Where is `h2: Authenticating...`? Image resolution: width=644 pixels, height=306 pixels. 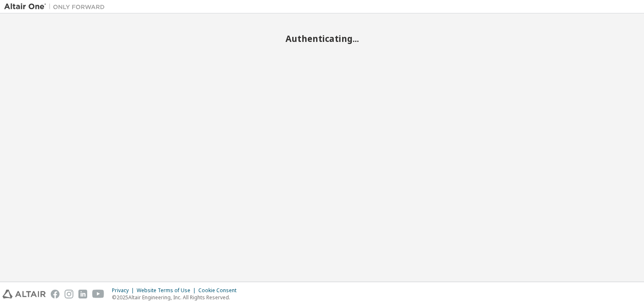 h2: Authenticating... is located at coordinates (322, 38).